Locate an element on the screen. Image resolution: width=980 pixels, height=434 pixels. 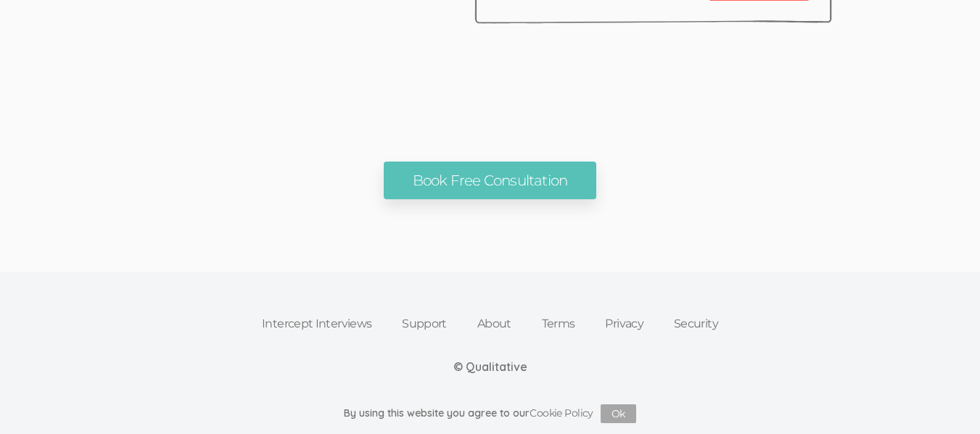
a: About is located at coordinates (494, 324).